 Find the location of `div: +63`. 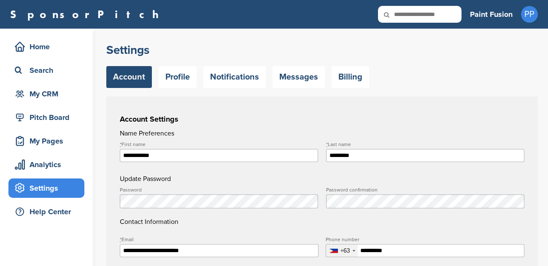

div: +63 is located at coordinates (345, 251).